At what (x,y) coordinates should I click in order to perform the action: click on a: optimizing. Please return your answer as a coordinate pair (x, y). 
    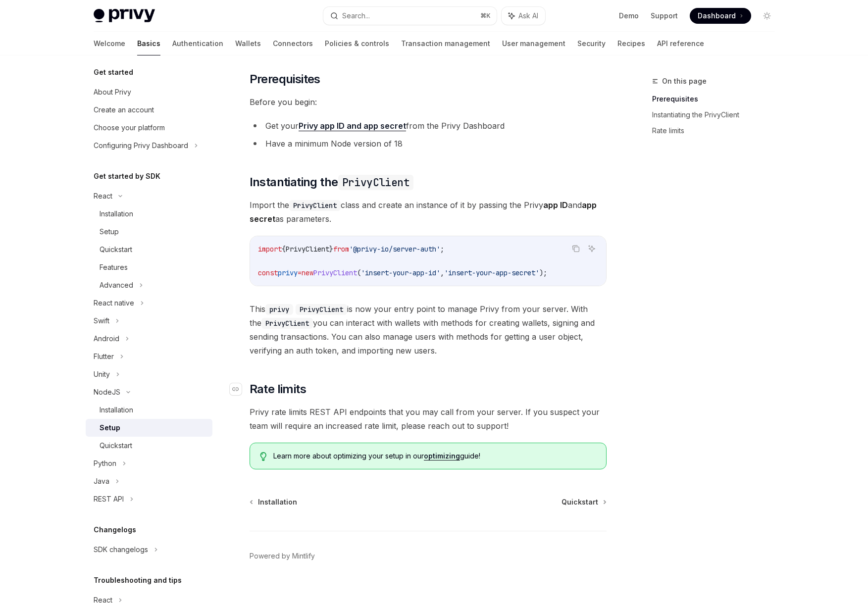
    Looking at the image, I should click on (441, 457).